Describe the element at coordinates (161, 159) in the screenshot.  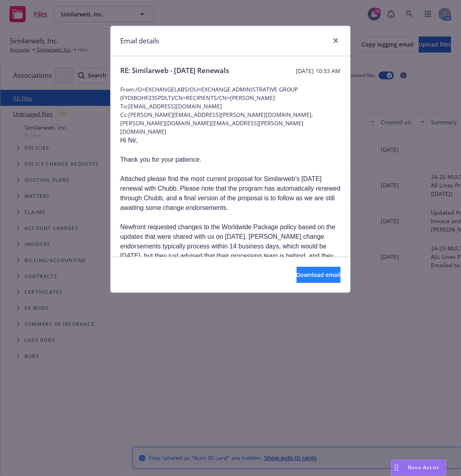
I see `span: Thank you for your patience.` at that location.